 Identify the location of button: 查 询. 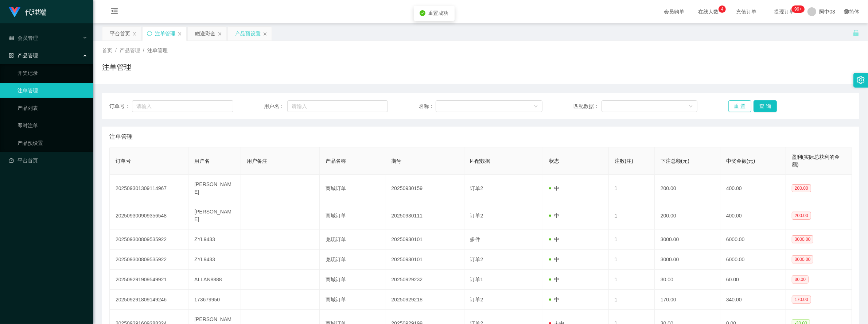
(765, 106).